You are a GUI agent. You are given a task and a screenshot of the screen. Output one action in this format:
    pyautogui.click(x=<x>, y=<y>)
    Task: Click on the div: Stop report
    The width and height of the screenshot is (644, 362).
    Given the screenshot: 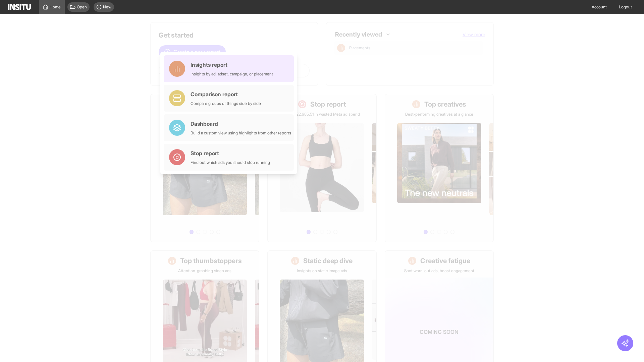 What is the action you would take?
    pyautogui.click(x=230, y=153)
    